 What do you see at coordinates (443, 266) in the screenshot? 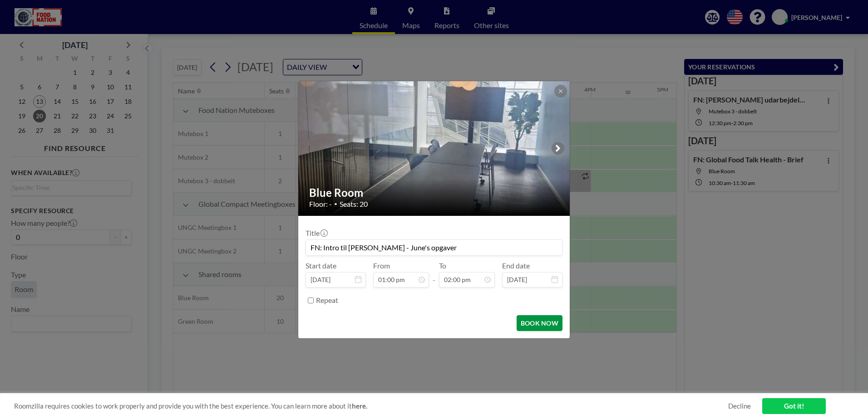
I see `label: To` at bounding box center [443, 266].